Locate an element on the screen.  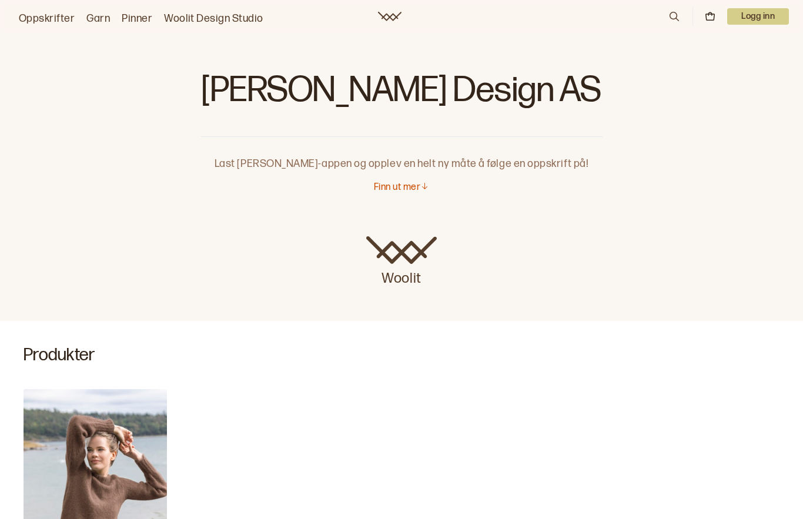
a: Pinner is located at coordinates (137, 19).